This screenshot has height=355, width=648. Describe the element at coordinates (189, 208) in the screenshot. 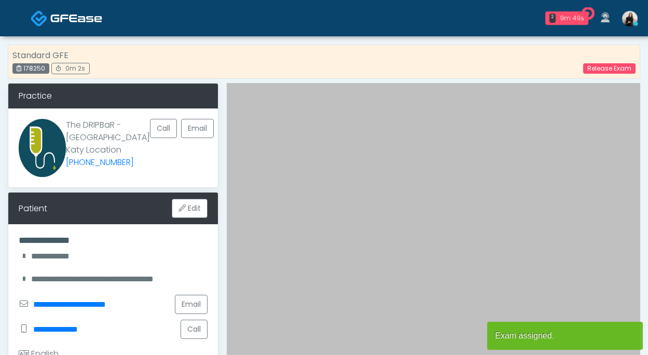

I see `button: Edit` at that location.